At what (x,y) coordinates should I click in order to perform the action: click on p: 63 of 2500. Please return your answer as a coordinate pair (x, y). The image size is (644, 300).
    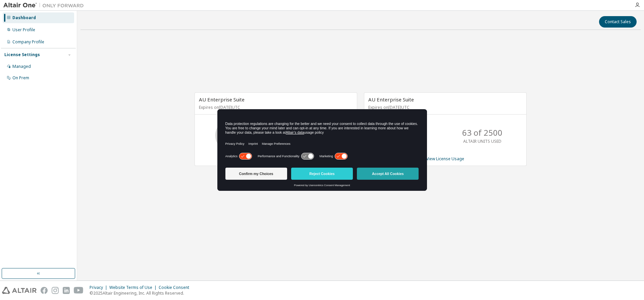
    Looking at the image, I should click on (482, 133).